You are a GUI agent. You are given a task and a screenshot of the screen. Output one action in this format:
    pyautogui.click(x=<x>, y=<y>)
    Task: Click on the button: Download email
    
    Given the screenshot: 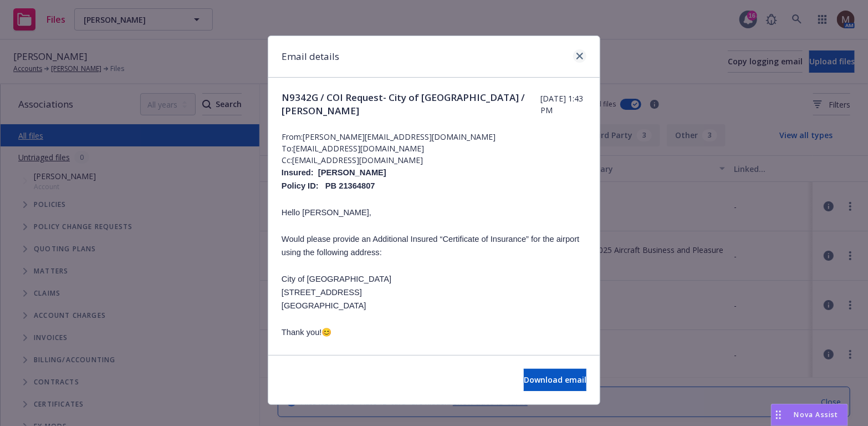 What is the action you would take?
    pyautogui.click(x=555, y=380)
    